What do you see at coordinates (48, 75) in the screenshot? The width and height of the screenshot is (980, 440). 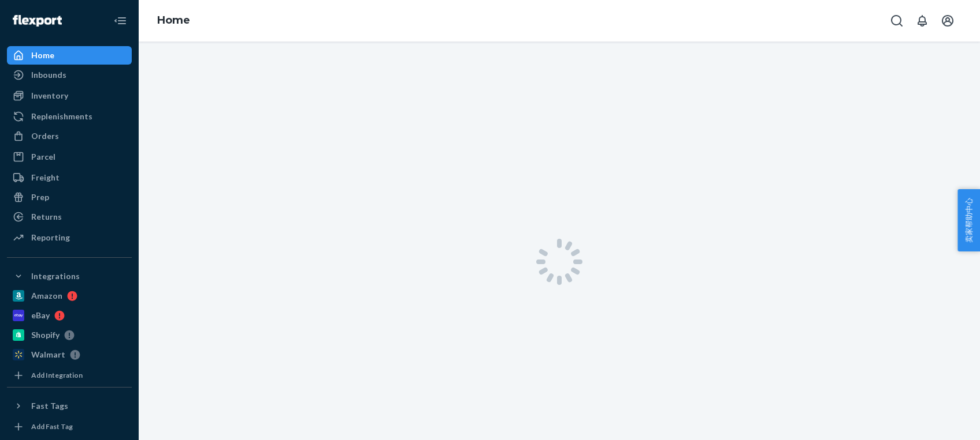 I see `div: Inbounds` at bounding box center [48, 75].